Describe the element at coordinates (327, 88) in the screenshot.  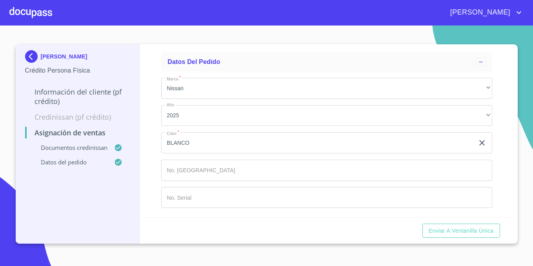
I see `div: Nissan` at that location.